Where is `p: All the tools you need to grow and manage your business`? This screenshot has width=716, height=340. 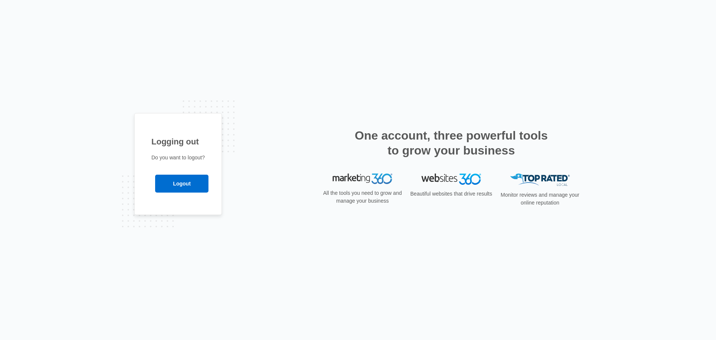
p: All the tools you need to grow and manage your business is located at coordinates (362, 197).